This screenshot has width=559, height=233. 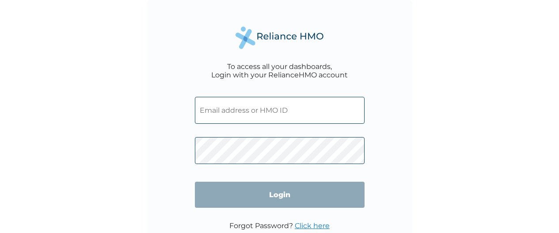 What do you see at coordinates (312, 225) in the screenshot?
I see `a: Click here` at bounding box center [312, 225].